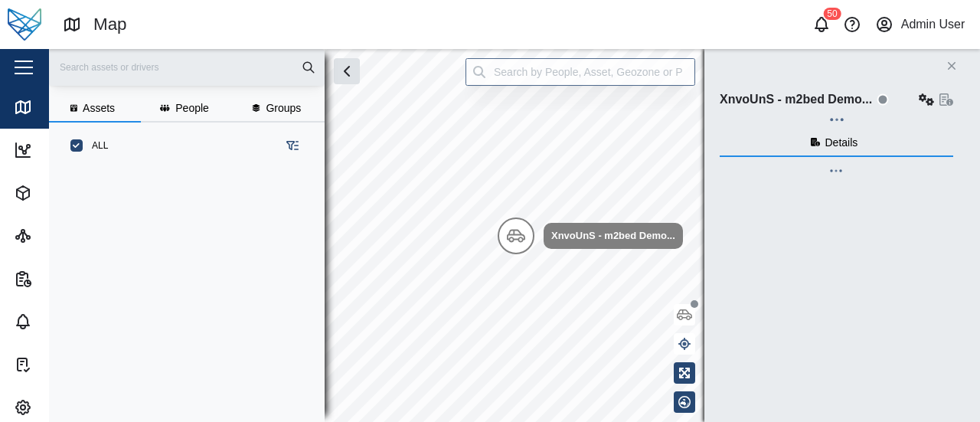  Describe the element at coordinates (72, 150) in the screenshot. I see `div: Dashboard` at that location.